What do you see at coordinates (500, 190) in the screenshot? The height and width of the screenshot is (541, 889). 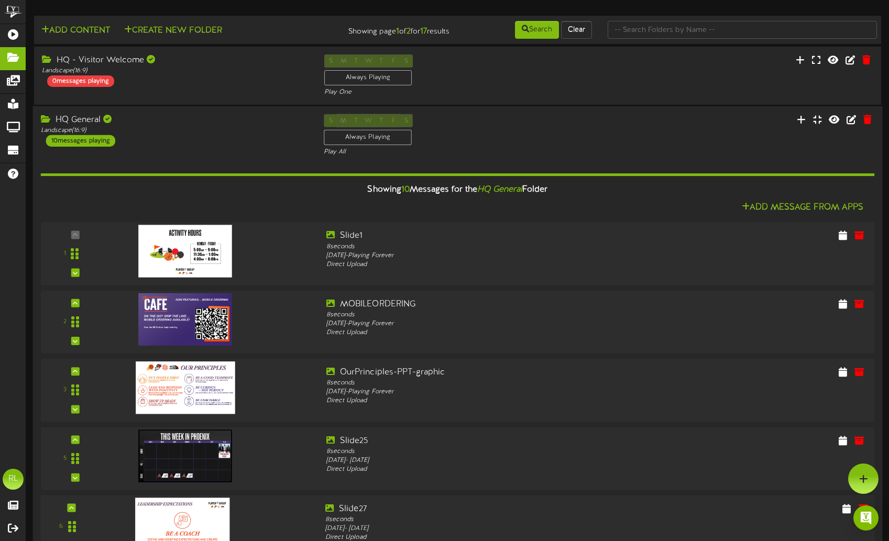 I see `i: HQ General` at bounding box center [500, 190].